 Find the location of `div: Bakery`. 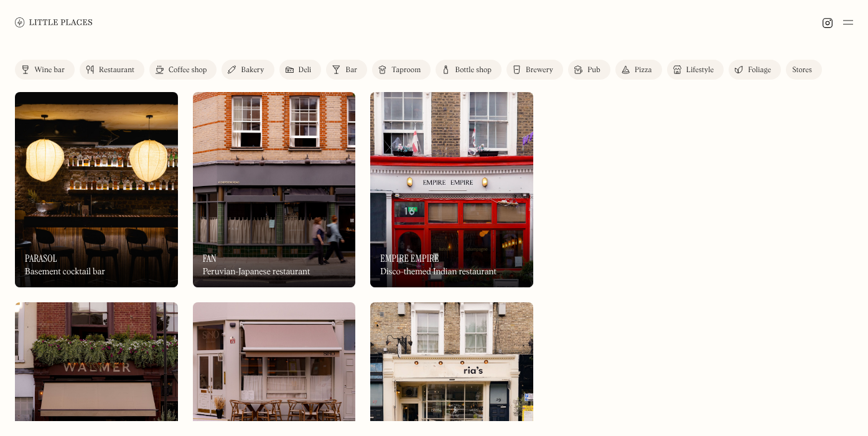

div: Bakery is located at coordinates (252, 70).